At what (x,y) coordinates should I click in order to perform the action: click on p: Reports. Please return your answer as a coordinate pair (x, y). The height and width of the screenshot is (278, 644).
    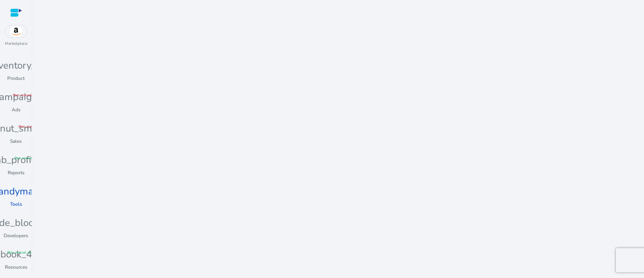
    Looking at the image, I should click on (16, 173).